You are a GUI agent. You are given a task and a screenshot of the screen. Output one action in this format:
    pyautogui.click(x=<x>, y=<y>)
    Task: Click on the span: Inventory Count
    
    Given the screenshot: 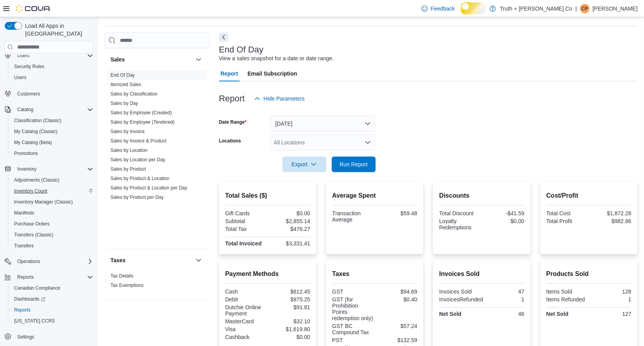 What is the action you would take?
    pyautogui.click(x=31, y=191)
    